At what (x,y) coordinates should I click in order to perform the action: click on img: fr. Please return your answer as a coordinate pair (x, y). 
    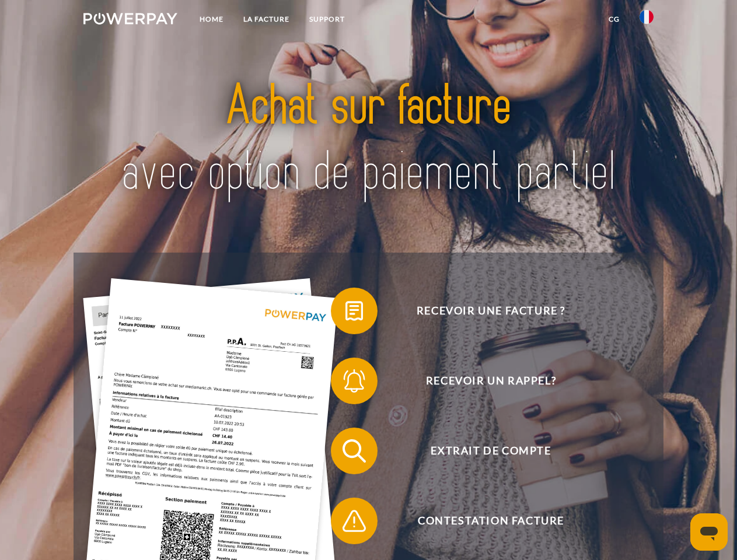
    Looking at the image, I should click on (646, 17).